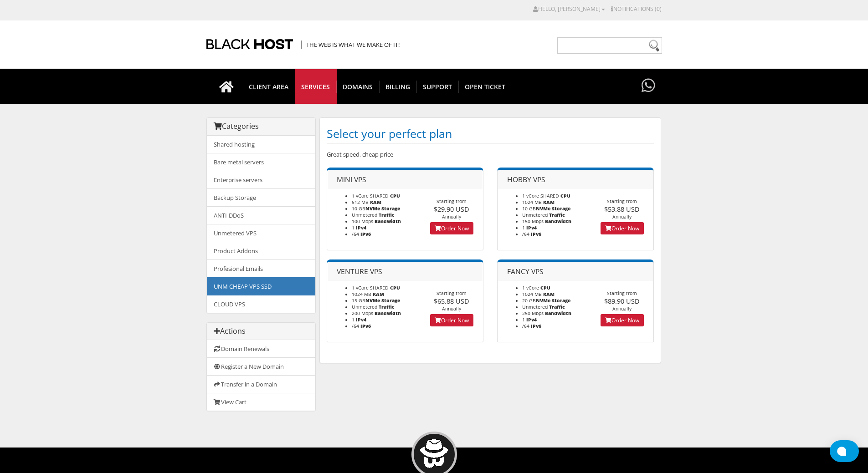 The image size is (868, 473). Describe the element at coordinates (526, 179) in the screenshot. I see `span: HOBBY VPS` at that location.